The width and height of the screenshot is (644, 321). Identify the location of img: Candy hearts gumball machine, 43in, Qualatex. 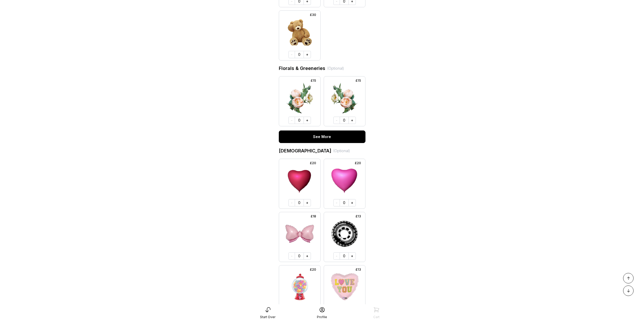
(300, 287).